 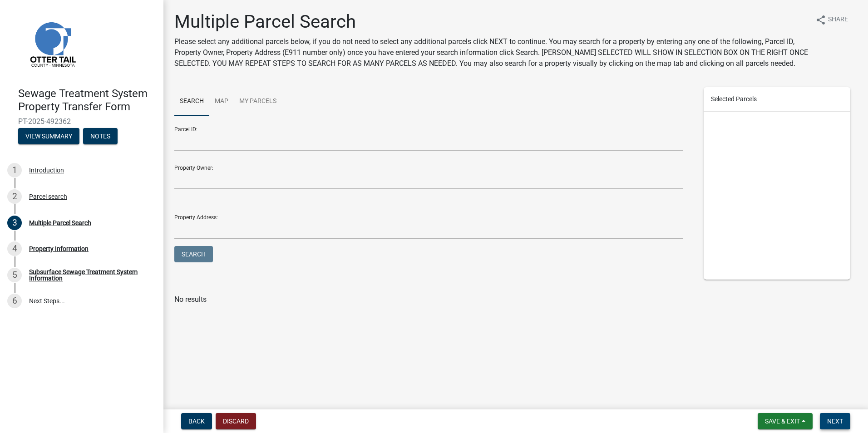 What do you see at coordinates (89, 275) in the screenshot?
I see `div: Subsurface Sewage Treatment System Information` at bounding box center [89, 275].